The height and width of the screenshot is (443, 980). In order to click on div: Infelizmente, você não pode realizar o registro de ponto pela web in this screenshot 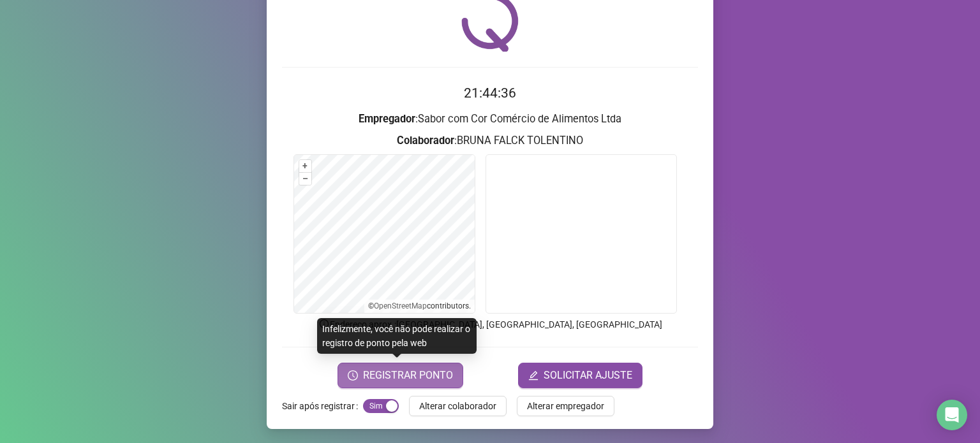, I will do `click(397, 336)`.